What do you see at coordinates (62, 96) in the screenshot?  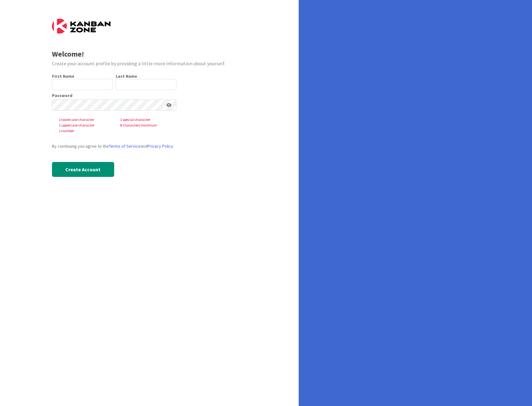 I see `label: Password` at bounding box center [62, 96].